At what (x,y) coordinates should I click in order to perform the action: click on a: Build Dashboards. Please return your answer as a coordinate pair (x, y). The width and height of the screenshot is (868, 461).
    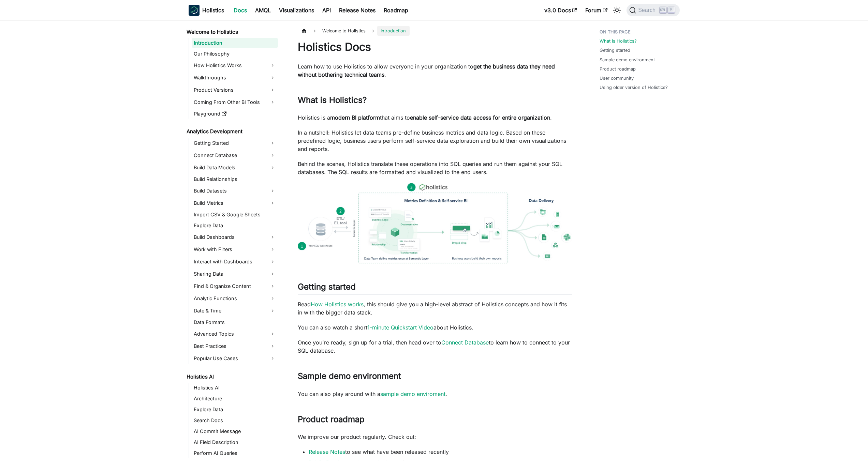
    Looking at the image, I should click on (235, 237).